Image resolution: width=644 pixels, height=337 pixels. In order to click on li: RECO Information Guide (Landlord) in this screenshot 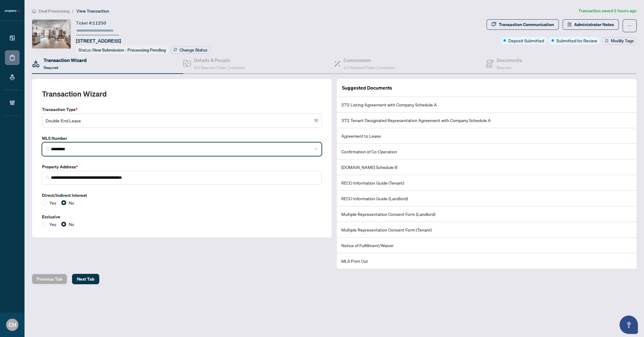, I will do `click(487, 198)`.